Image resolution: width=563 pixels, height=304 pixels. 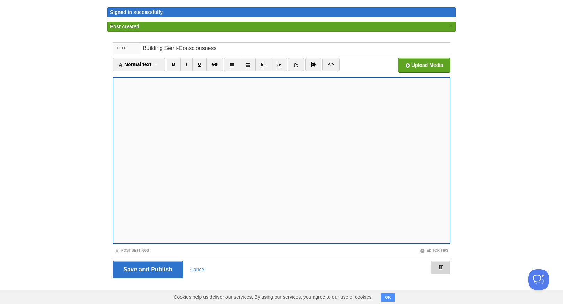 What do you see at coordinates (198, 270) in the screenshot?
I see `a: Cancel` at bounding box center [198, 270].